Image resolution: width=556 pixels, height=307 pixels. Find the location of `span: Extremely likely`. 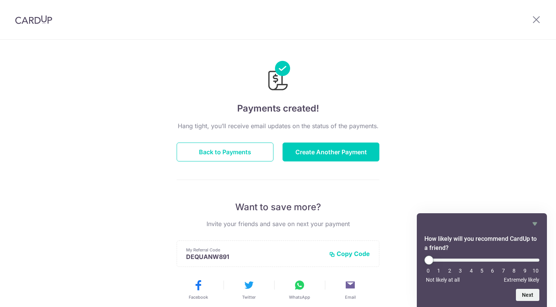

span: Extremely likely is located at coordinates (522, 280).